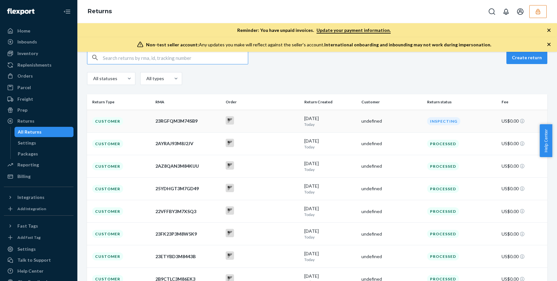  What do you see at coordinates (188, 166) in the screenshot?
I see `div: 2AZ8QAN3M84KUU` at bounding box center [188, 166].